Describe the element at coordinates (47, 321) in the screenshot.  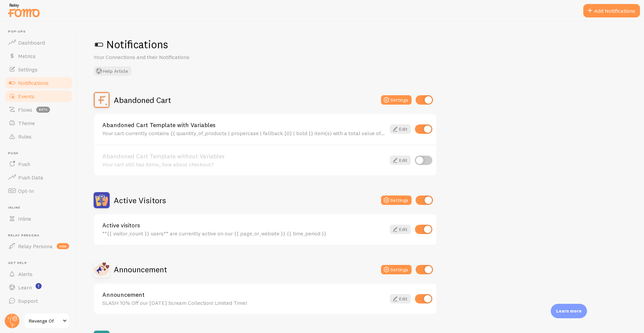
I see `a: Revenge Of` at that location.